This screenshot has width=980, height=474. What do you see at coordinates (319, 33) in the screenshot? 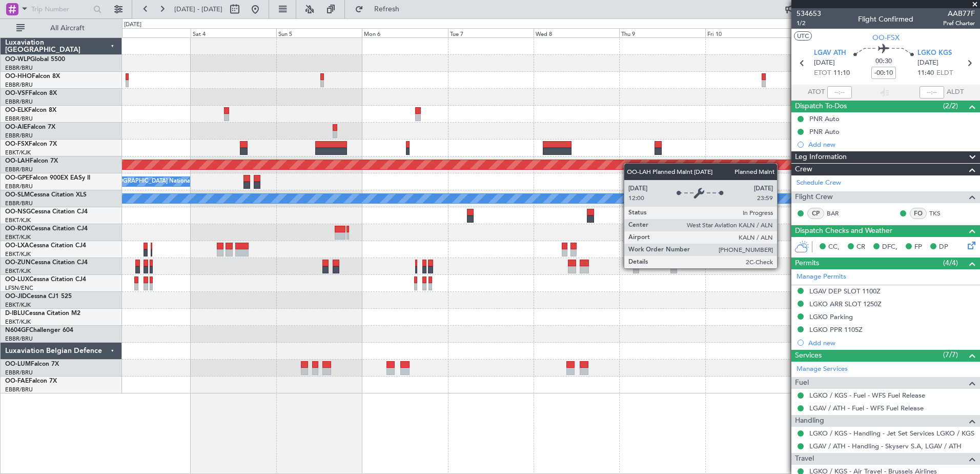
I see `div: Sun 5` at bounding box center [319, 33].